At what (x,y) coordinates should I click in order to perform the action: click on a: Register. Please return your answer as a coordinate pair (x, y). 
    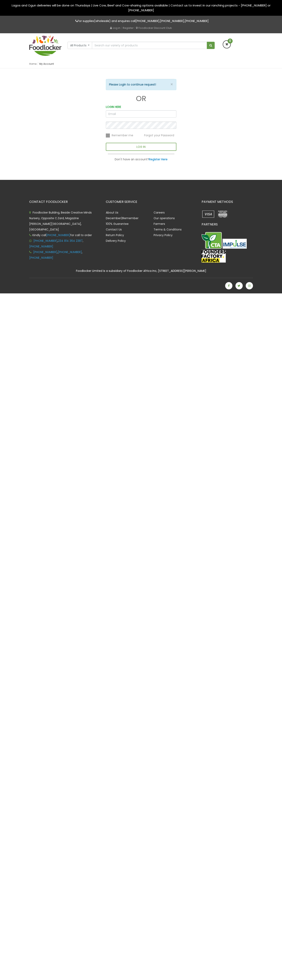
    Looking at the image, I should click on (128, 28).